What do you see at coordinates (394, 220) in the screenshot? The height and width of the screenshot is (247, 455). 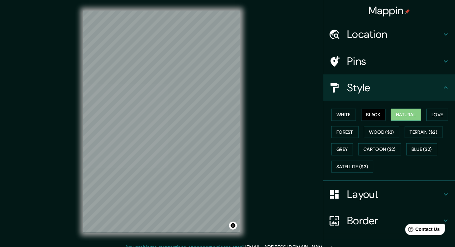 I see `h4: Border` at bounding box center [394, 220].